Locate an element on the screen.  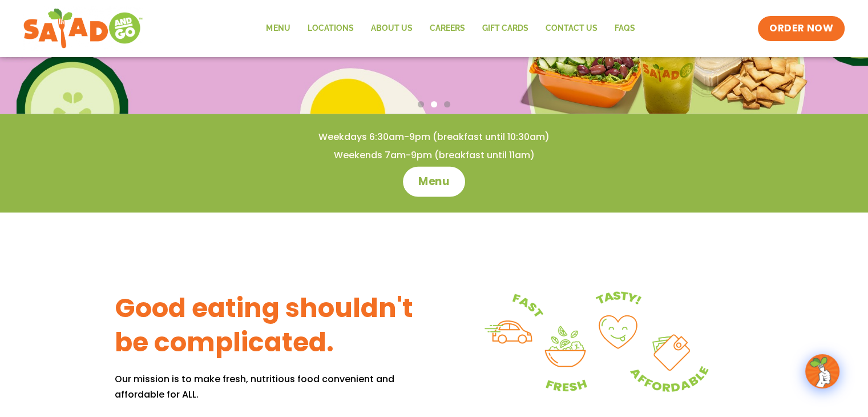
h4: Weekends 7am-9pm (breakfast until 11am) is located at coordinates (433, 155).